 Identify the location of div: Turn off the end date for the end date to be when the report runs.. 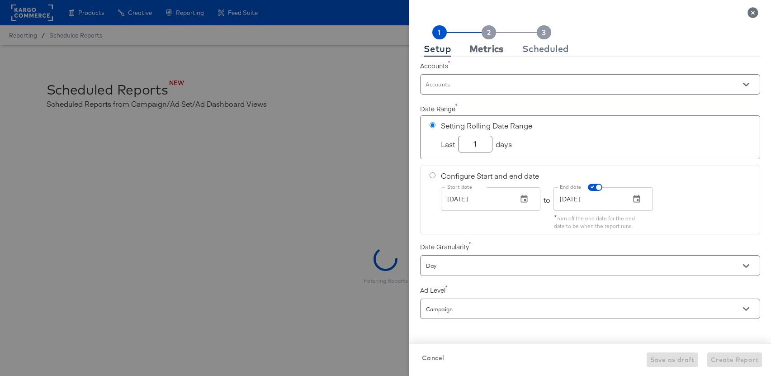
(600, 221).